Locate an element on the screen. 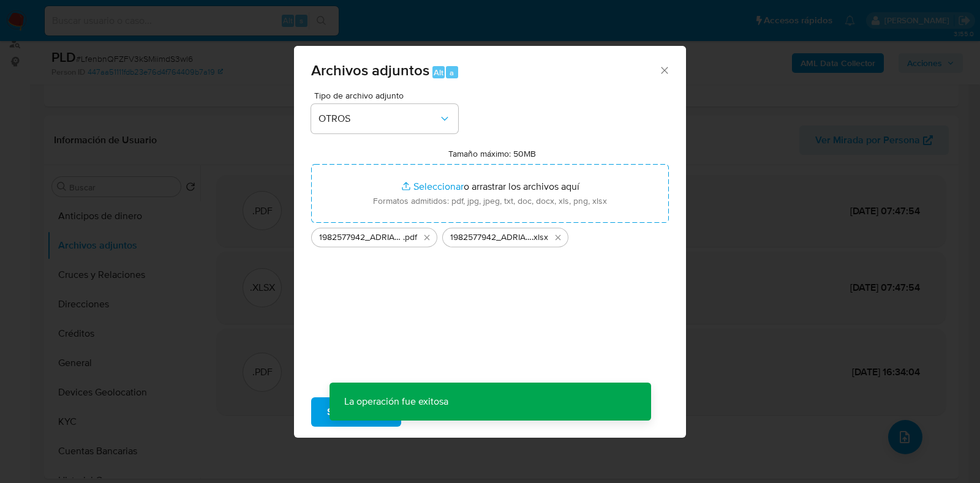 The image size is (980, 483). span: Archivos adjuntos is located at coordinates (370, 70).